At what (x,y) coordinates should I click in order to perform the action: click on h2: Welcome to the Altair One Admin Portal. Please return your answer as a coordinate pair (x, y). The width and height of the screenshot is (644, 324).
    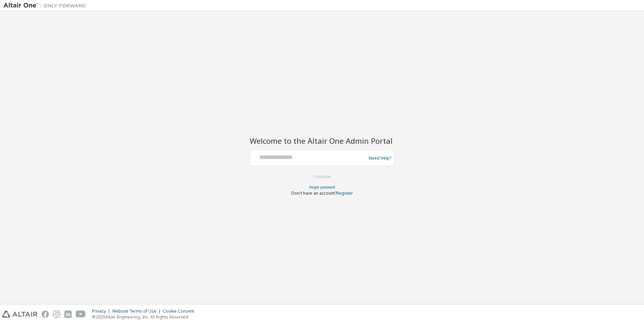
    Looking at the image, I should click on (322, 141).